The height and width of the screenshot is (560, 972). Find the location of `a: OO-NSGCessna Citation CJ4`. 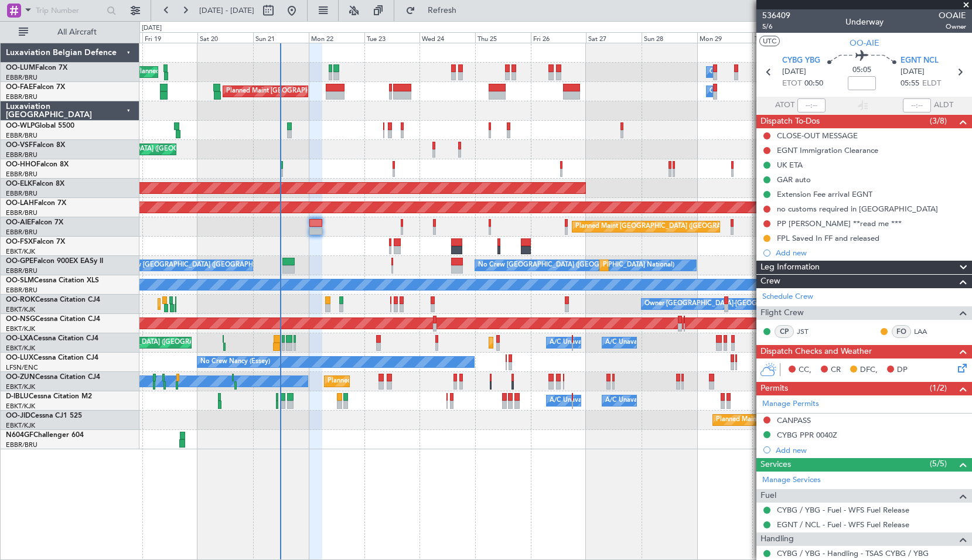

a: OO-NSGCessna Citation CJ4 is located at coordinates (53, 319).